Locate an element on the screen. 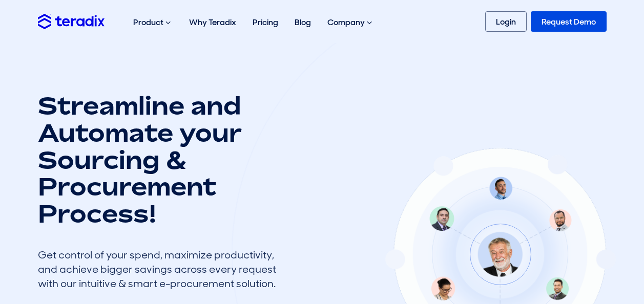 This screenshot has height=304, width=644. a: Pricing is located at coordinates (265, 22).